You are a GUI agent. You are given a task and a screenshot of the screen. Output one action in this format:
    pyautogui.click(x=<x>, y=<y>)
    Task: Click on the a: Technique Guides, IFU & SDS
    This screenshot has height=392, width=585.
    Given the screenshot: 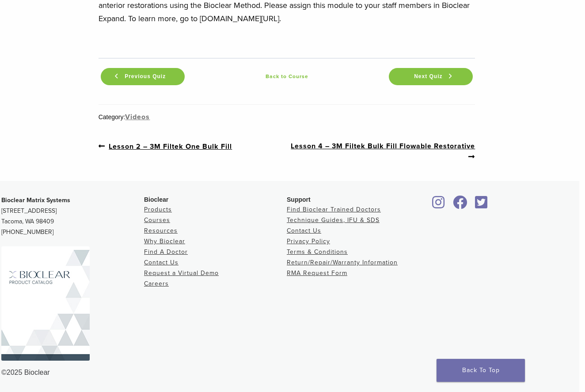 What is the action you would take?
    pyautogui.click(x=333, y=220)
    